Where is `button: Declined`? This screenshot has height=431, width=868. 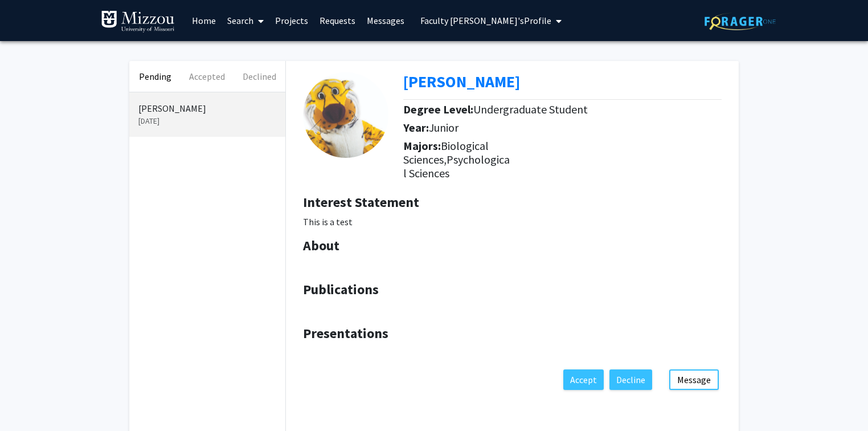 button: Declined is located at coordinates (259, 76).